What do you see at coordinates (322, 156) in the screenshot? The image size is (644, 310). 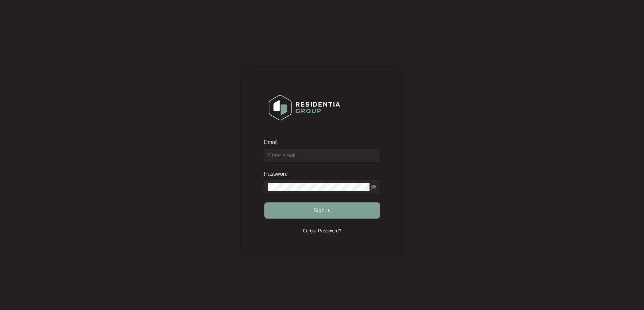 I see `input: Email` at bounding box center [322, 156].